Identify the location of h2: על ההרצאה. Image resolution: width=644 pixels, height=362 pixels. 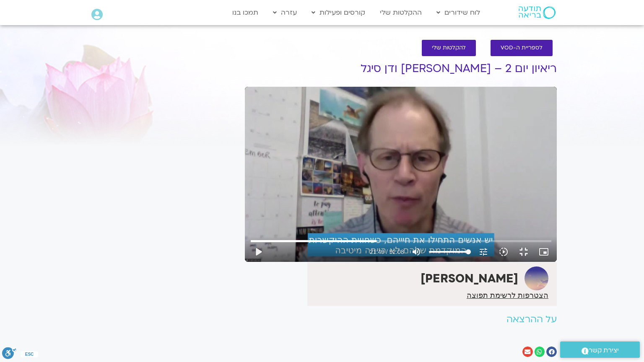
(401, 319).